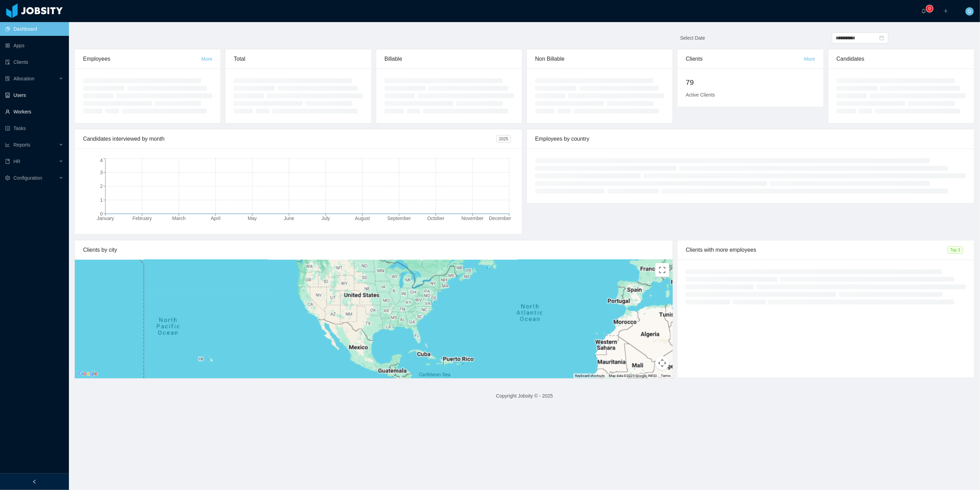 The height and width of the screenshot is (490, 980). What do you see at coordinates (101, 172) in the screenshot?
I see `tspan: 3` at bounding box center [101, 172].